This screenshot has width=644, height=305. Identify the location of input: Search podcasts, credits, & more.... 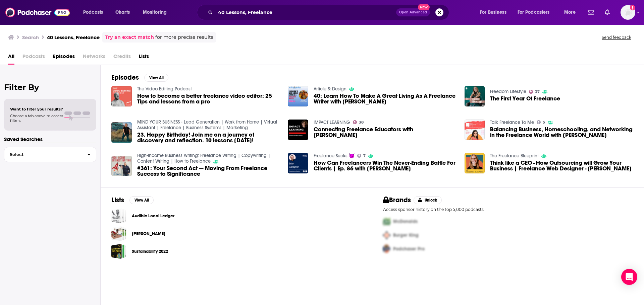
(305, 13).